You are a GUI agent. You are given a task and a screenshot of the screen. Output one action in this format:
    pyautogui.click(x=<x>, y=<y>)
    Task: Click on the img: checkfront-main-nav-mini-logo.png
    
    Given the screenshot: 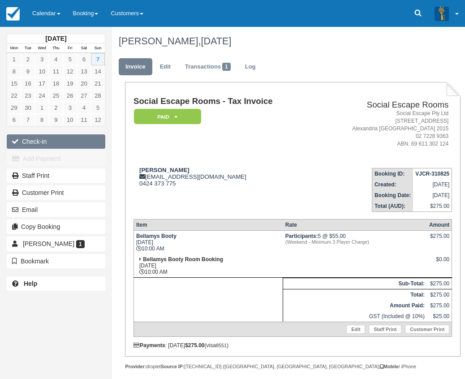 What is the action you would take?
    pyautogui.click(x=13, y=14)
    